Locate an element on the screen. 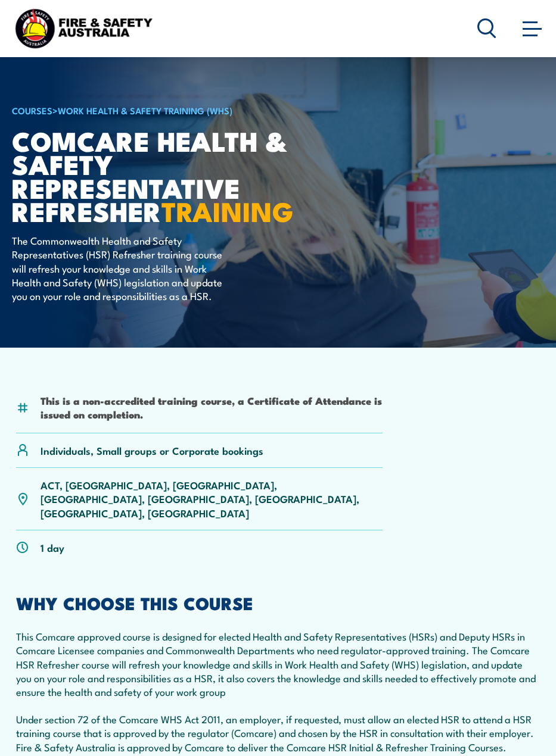  h1: Comcare Health & Safety Representative Refresher is located at coordinates (159, 175).